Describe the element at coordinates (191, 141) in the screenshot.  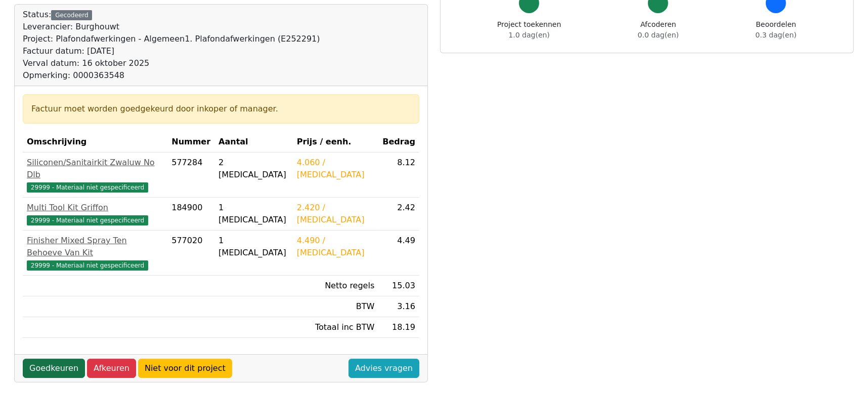
I see `th: Nummer` at that location.